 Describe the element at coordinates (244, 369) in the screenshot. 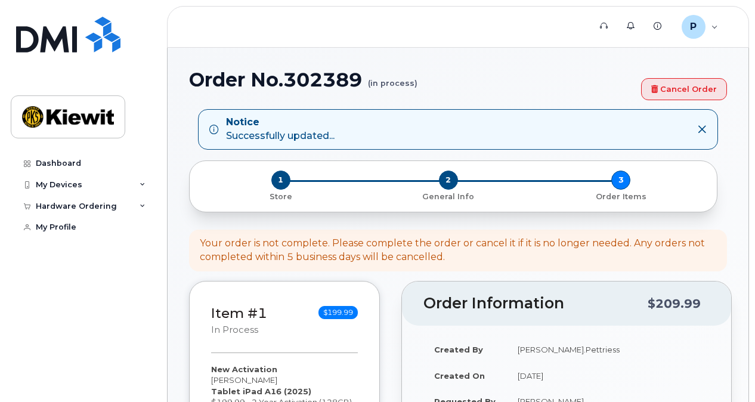

I see `strong: New Activation` at that location.